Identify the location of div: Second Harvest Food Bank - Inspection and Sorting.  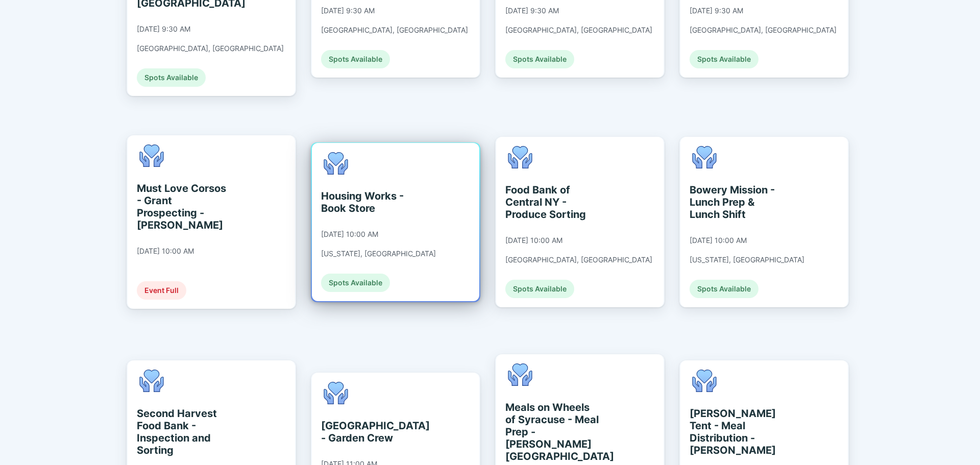
(183, 431).